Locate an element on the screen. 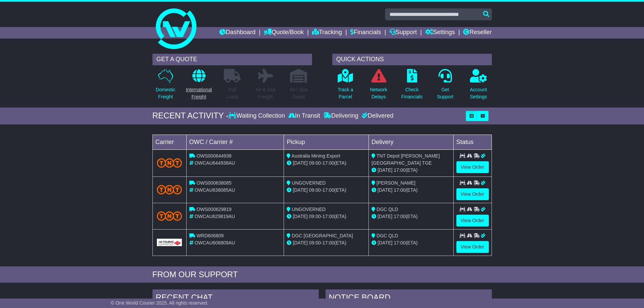 The image size is (644, 308). a: Support is located at coordinates (403, 33).